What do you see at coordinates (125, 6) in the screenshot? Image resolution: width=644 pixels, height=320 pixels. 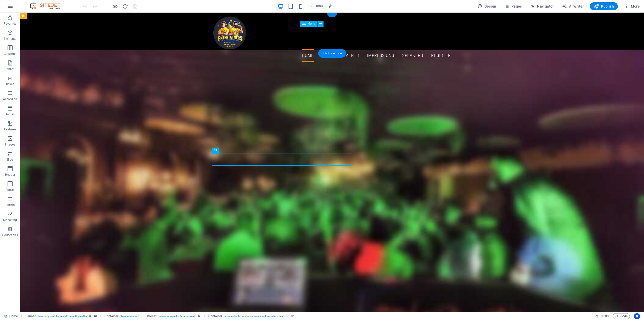 I see `button: reload` at bounding box center [125, 6].